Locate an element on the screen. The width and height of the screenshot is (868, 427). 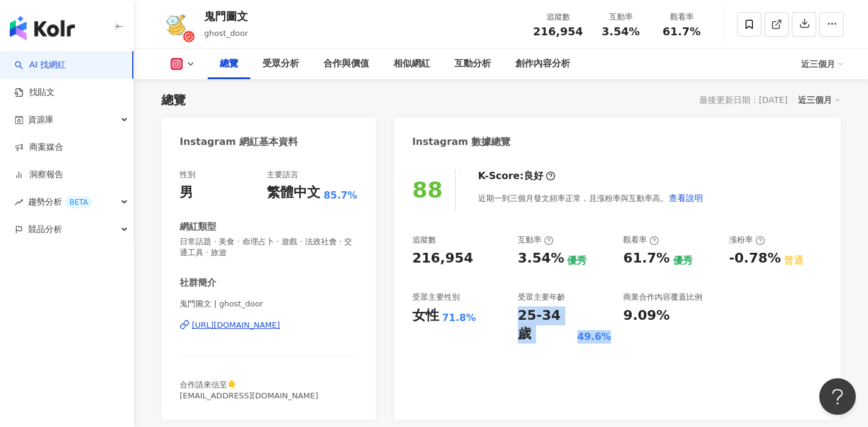
div: 鬼門圖文 is located at coordinates (226, 16).